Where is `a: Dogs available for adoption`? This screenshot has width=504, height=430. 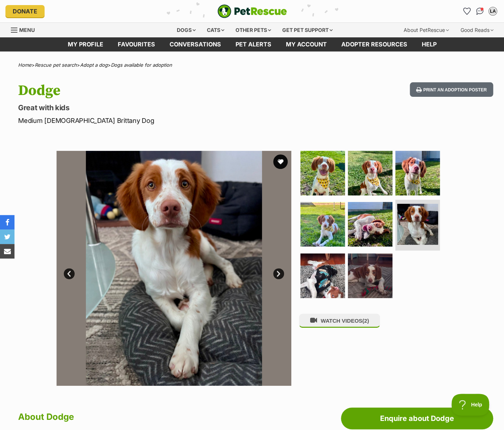
a: Dogs available for adoption is located at coordinates (141, 65).